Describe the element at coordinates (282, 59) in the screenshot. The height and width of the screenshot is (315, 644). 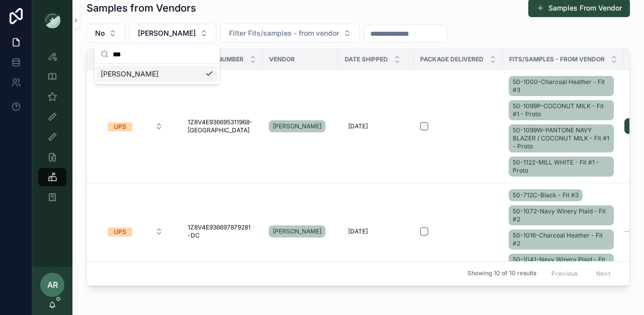
I see `span: Vendor` at that location.